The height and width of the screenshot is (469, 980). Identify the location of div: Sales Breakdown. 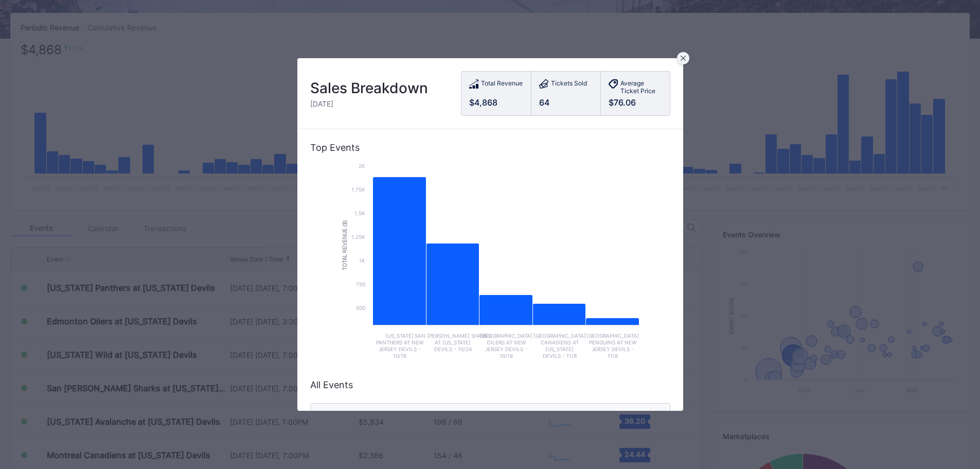
(369, 88).